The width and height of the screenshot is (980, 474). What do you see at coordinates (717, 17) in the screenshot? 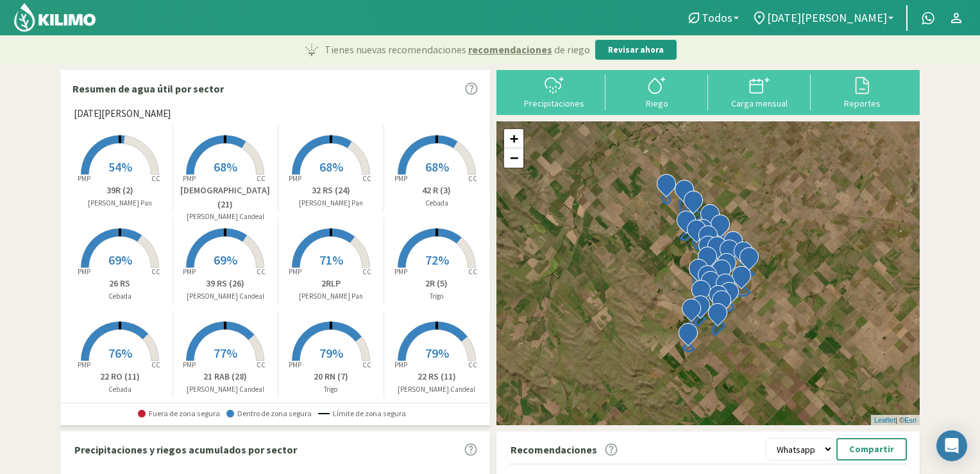
I see `span: Todos` at bounding box center [717, 17].